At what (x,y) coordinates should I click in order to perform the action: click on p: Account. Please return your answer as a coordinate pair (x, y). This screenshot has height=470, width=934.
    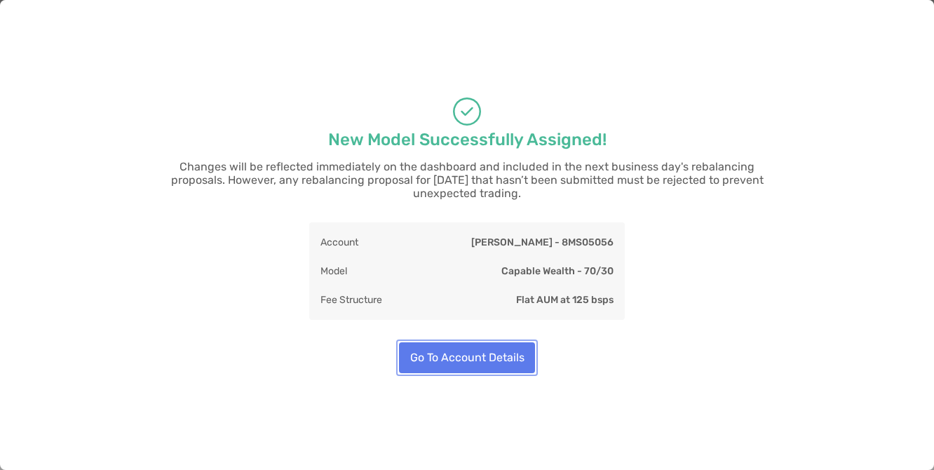
    Looking at the image, I should click on (339, 242).